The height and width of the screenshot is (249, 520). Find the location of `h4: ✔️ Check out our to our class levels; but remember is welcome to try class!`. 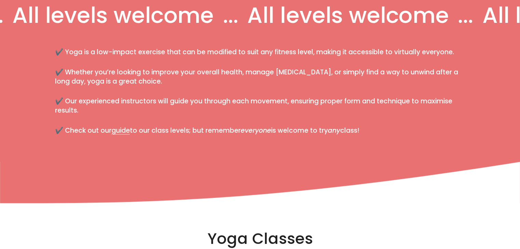

h4: ✔️ Check out our to our class levels; but remember is welcome to try class! is located at coordinates (260, 131).